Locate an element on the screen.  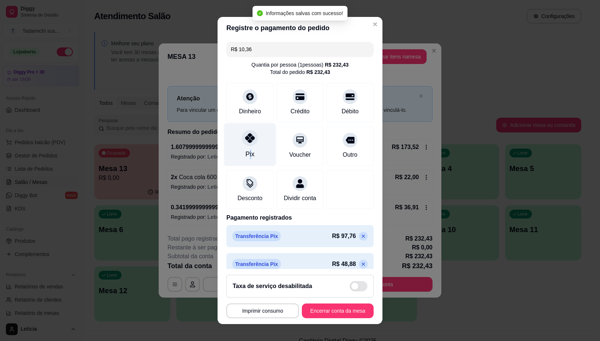
span: check-circle is located at coordinates (260, 13).